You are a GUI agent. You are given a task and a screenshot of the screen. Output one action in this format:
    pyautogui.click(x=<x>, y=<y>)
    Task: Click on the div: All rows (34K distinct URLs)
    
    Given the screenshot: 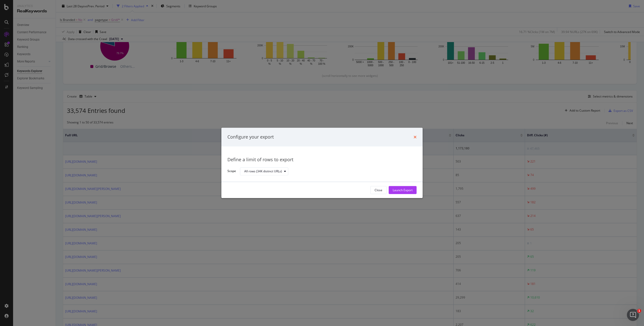 What is the action you would take?
    pyautogui.click(x=263, y=171)
    